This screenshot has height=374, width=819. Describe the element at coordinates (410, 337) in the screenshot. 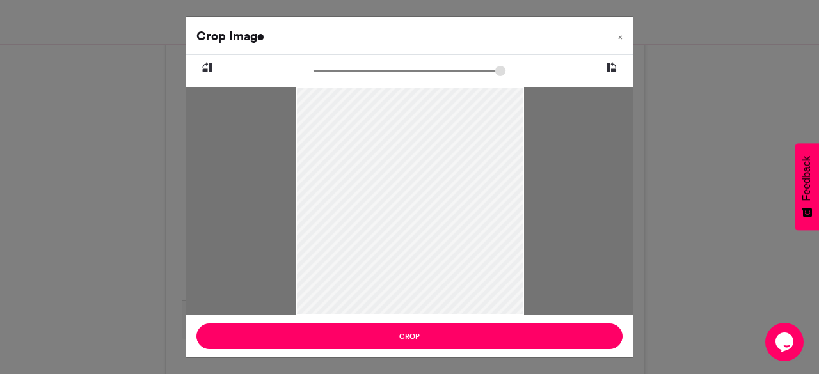

I see `button: Crop` at that location.